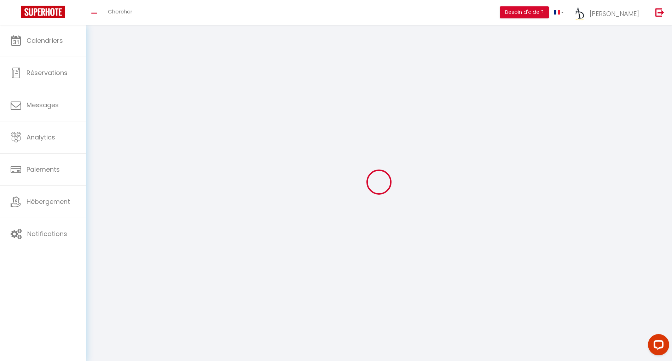 This screenshot has width=672, height=361. Describe the element at coordinates (16, 13) in the screenshot. I see `button: Open LiveChat chat widget` at that location.